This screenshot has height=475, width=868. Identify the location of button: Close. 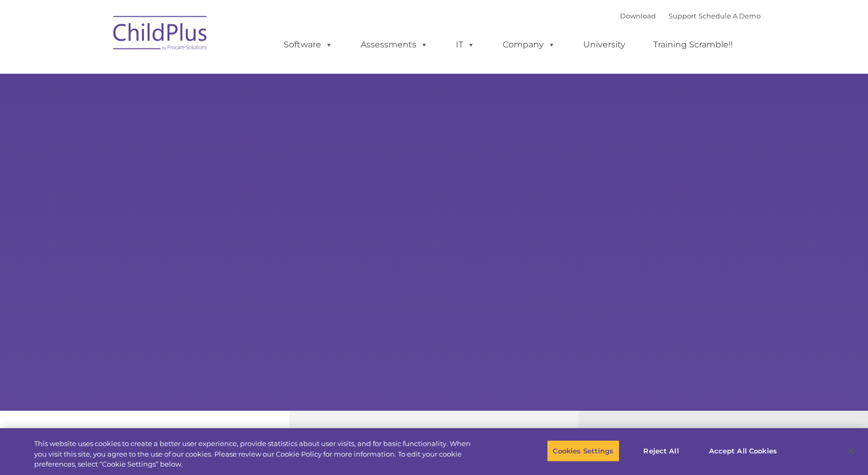
(851, 451).